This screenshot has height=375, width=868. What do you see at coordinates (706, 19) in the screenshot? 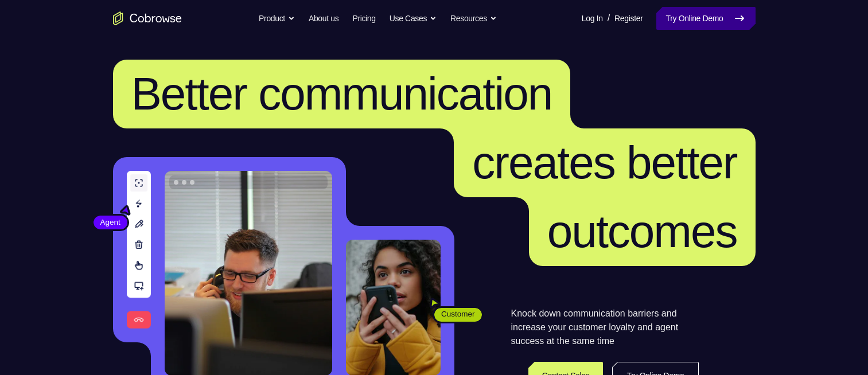
I see `a: Try Online Demo` at bounding box center [706, 19].